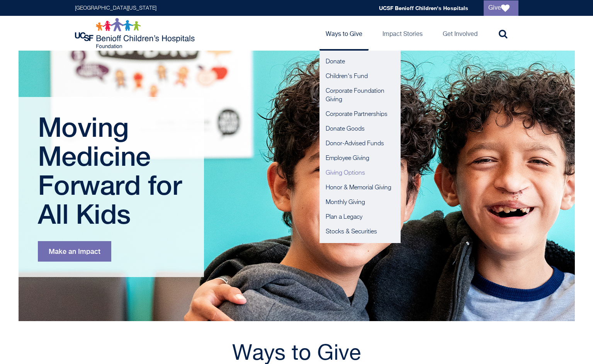 Image resolution: width=593 pixels, height=364 pixels. What do you see at coordinates (424, 8) in the screenshot?
I see `a: UCSF Benioff Children's Hospitals` at bounding box center [424, 8].